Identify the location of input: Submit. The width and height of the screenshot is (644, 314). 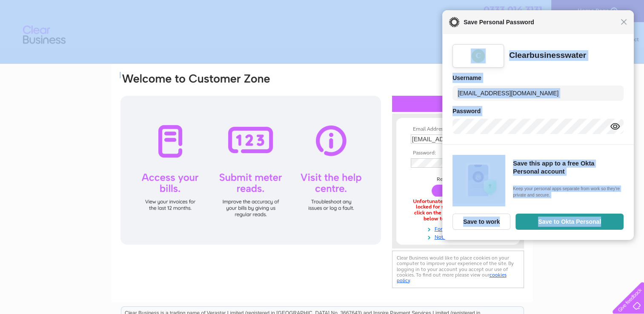
(457, 190).